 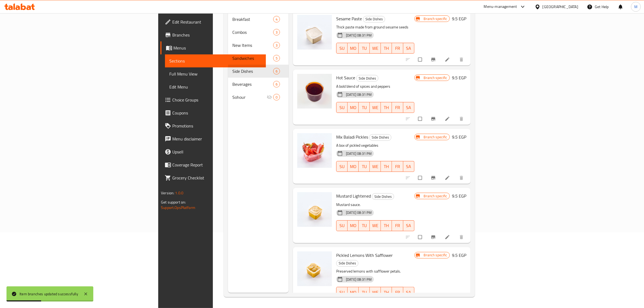 I want to click on div: Combos3, so click(x=258, y=32).